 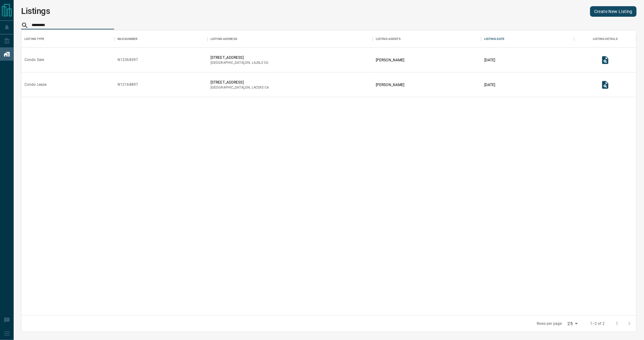 What do you see at coordinates (550, 323) in the screenshot?
I see `p: Rows per page:` at bounding box center [550, 323].